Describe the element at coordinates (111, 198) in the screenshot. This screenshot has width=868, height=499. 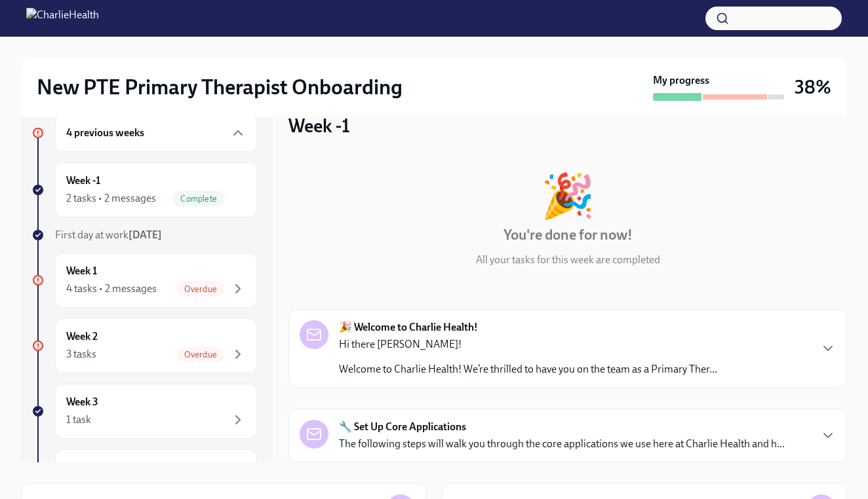
I see `div: 2 tasks • 2 messages` at that location.